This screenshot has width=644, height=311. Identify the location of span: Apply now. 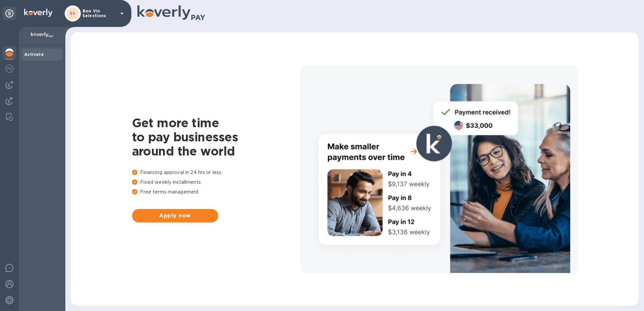
(175, 216).